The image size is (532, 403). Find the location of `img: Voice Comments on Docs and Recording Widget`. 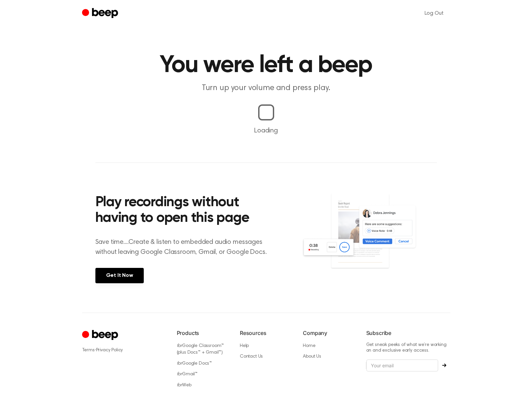

img: Voice Comments on Docs and Recording Widget is located at coordinates (369, 238).